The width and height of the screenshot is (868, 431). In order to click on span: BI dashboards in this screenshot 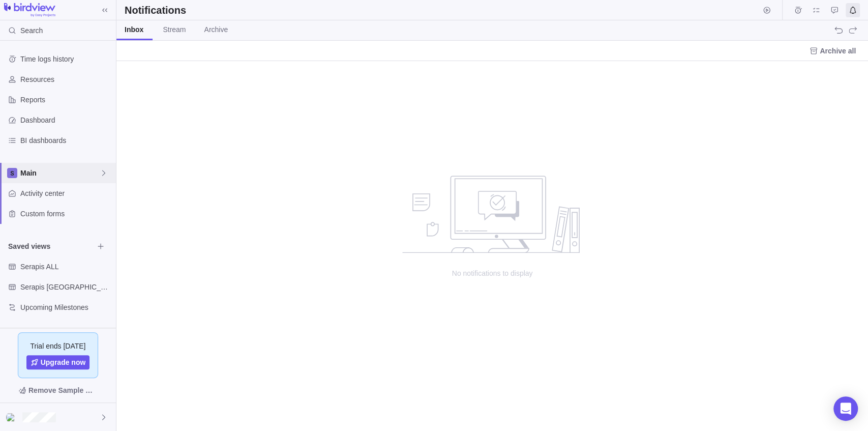, I will do `click(66, 141)`.